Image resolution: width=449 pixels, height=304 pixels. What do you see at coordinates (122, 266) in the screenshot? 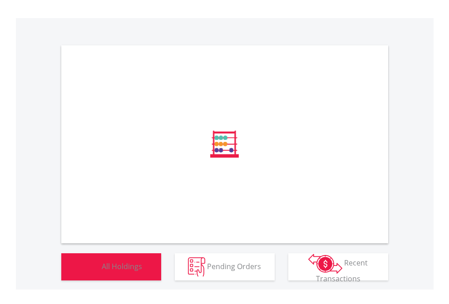
I see `span: All Holdings` at bounding box center [122, 266].